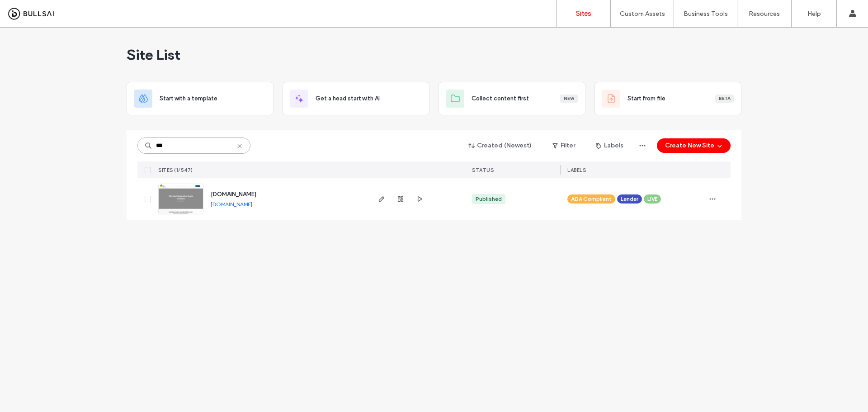 This screenshot has height=412, width=868. Describe the element at coordinates (668, 99) in the screenshot. I see `div: Start from fileBeta` at that location.